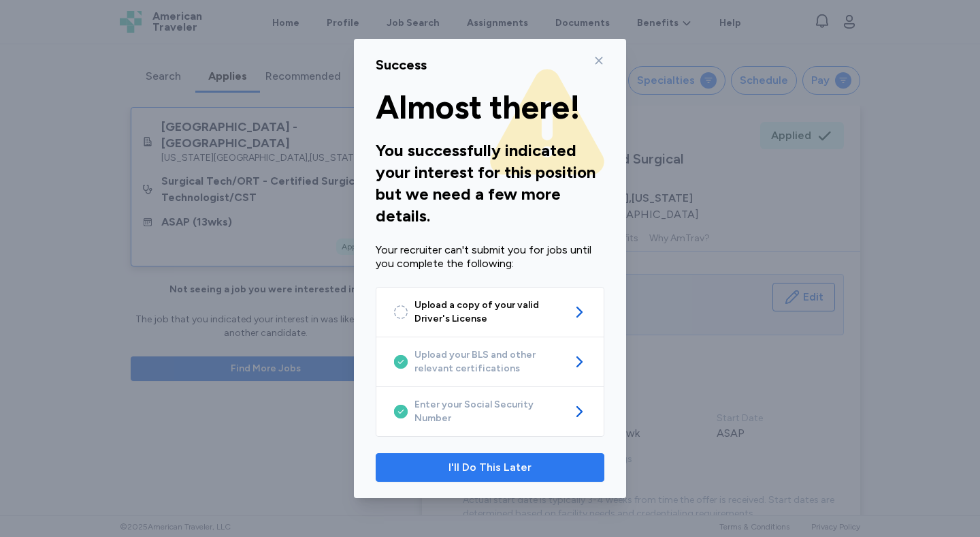  Describe the element at coordinates (490, 183) in the screenshot. I see `div: You successfully indicated your interest for this position but we need a few more details.` at that location.